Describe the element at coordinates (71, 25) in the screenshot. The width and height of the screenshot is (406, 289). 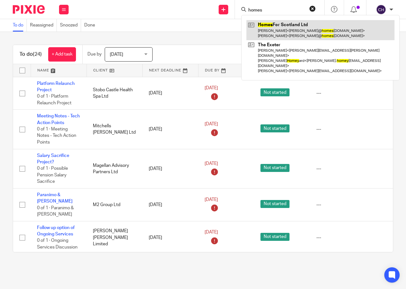
I see `a: Snoozed` at that location.